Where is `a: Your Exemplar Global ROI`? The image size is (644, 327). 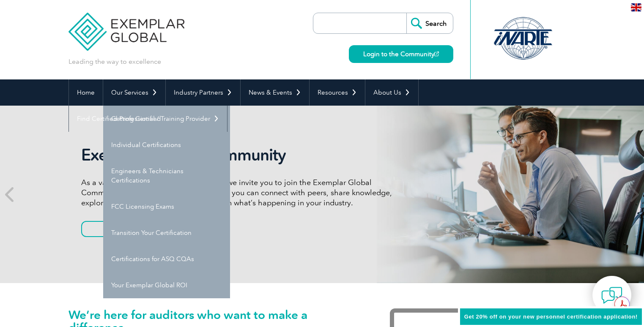
a: Your Exemplar Global ROI is located at coordinates (167, 285).